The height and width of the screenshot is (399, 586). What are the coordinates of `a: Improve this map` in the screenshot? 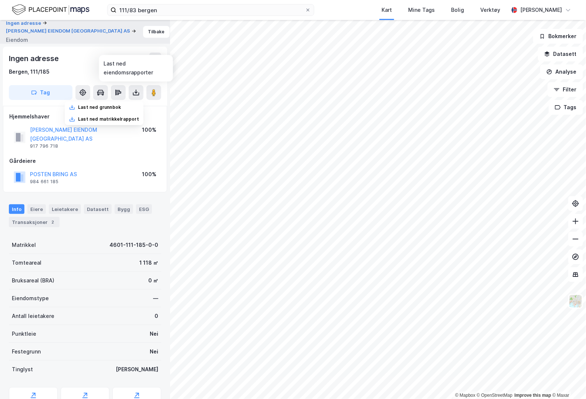 It's located at (533, 395).